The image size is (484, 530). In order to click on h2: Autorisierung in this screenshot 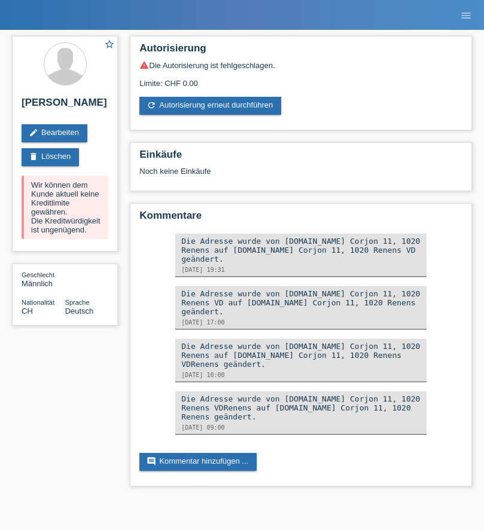, I will do `click(301, 51)`.